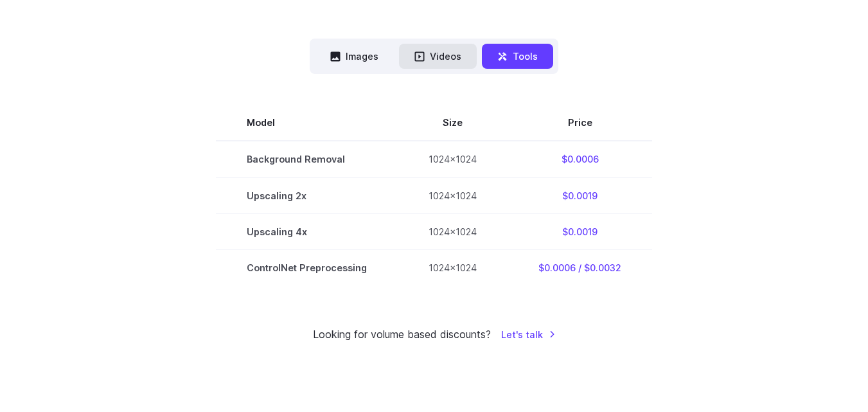  Describe the element at coordinates (580, 123) in the screenshot. I see `th: Price` at that location.